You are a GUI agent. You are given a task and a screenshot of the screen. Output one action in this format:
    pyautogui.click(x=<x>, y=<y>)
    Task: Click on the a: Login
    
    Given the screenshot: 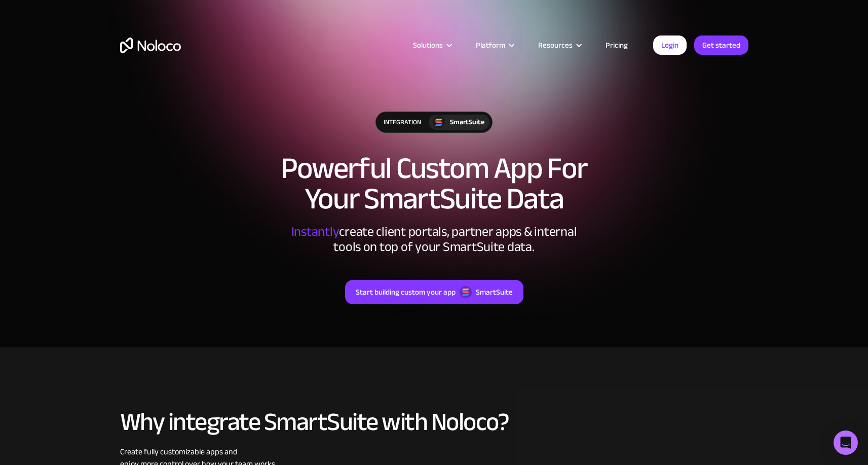 What is the action you would take?
    pyautogui.click(x=670, y=45)
    